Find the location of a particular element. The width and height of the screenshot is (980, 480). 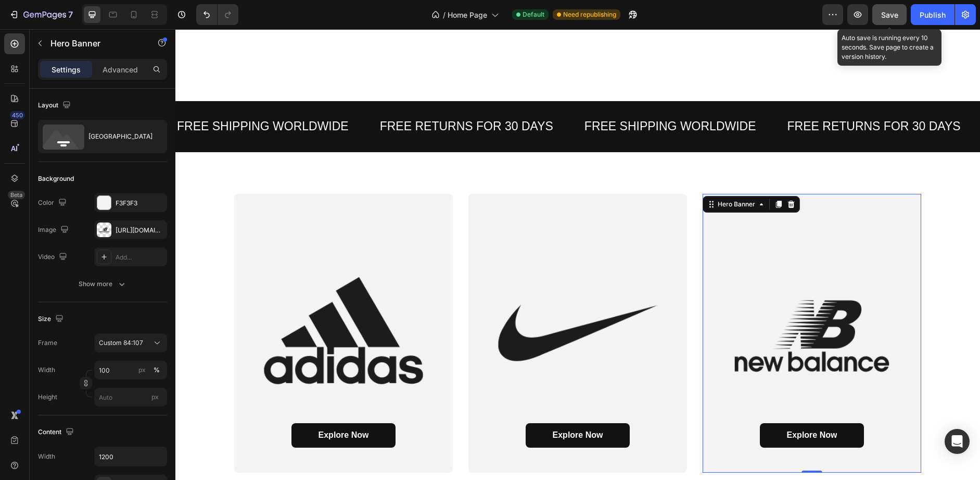

div: px is located at coordinates (142, 370).